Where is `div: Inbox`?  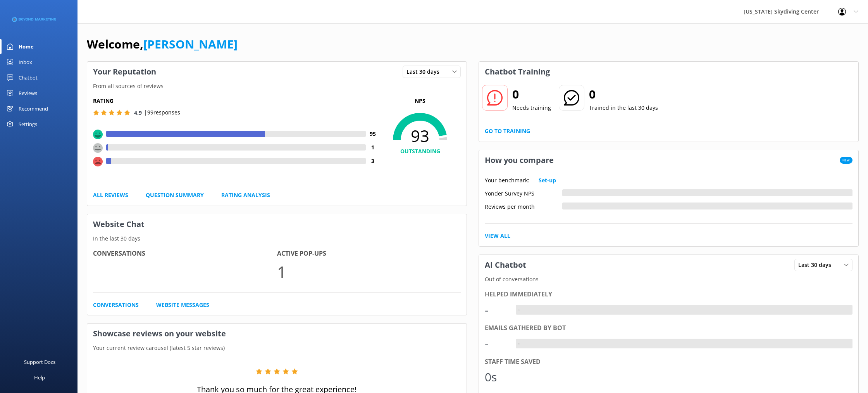
div: Inbox is located at coordinates (26, 62).